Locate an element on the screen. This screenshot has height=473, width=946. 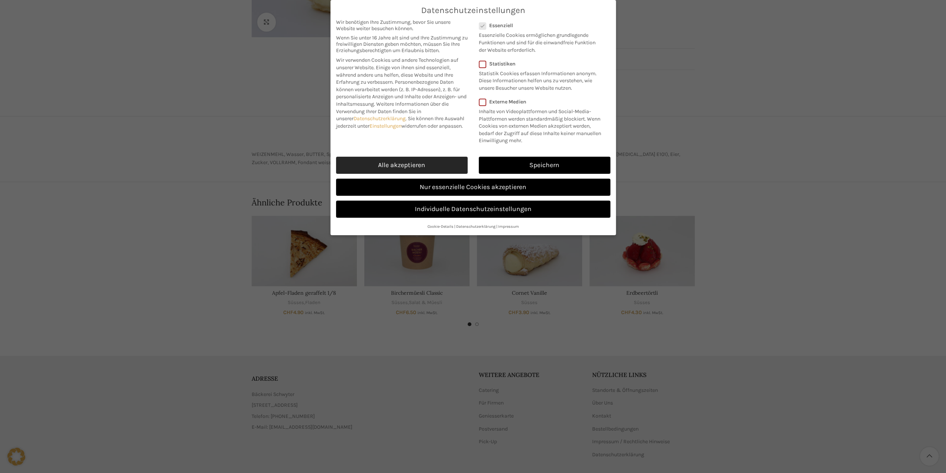
a: Cookie-Details is located at coordinates (441, 226).